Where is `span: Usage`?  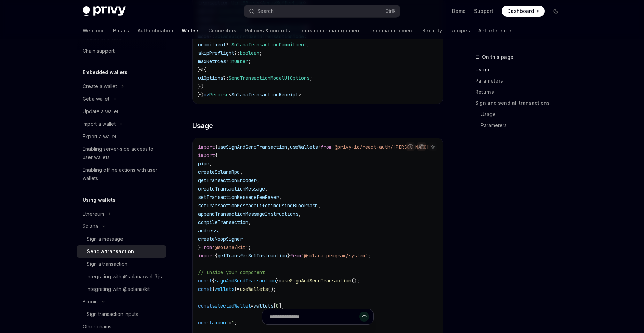 span: Usage is located at coordinates (203, 126).